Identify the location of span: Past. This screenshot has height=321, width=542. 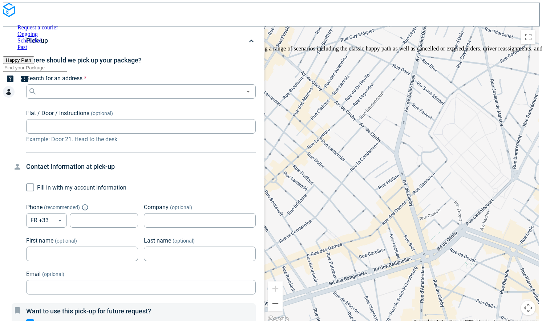
(22, 47).